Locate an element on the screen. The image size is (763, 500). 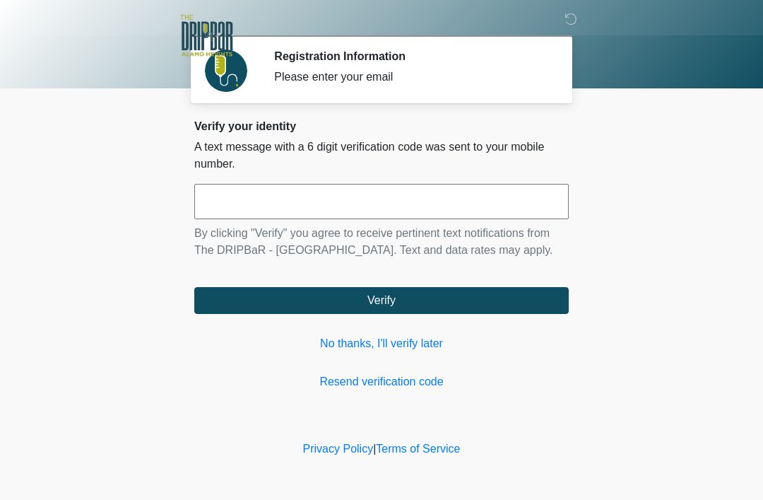
a: Resend verification code is located at coordinates (382, 382).